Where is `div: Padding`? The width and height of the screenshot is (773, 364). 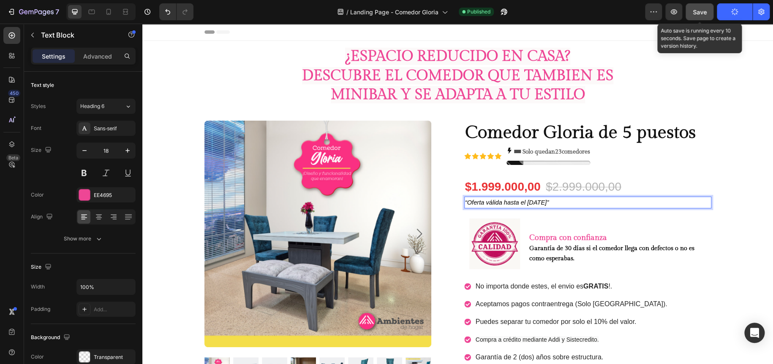
div: Padding is located at coordinates (41, 309).